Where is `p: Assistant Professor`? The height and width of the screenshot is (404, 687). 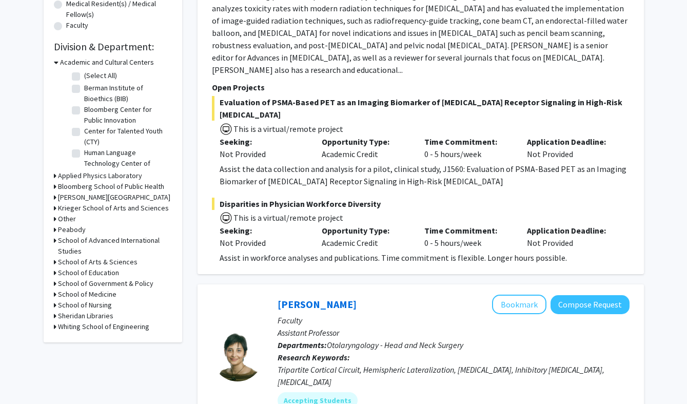 p: Assistant Professor is located at coordinates (453, 332).